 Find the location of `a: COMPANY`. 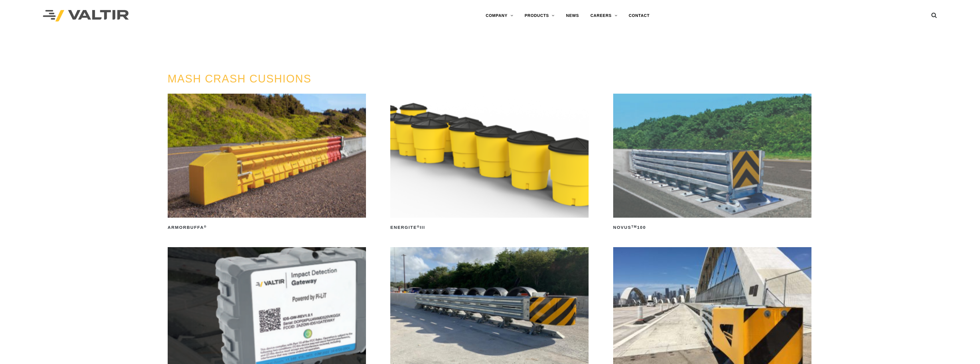

a: COMPANY is located at coordinates (499, 16).